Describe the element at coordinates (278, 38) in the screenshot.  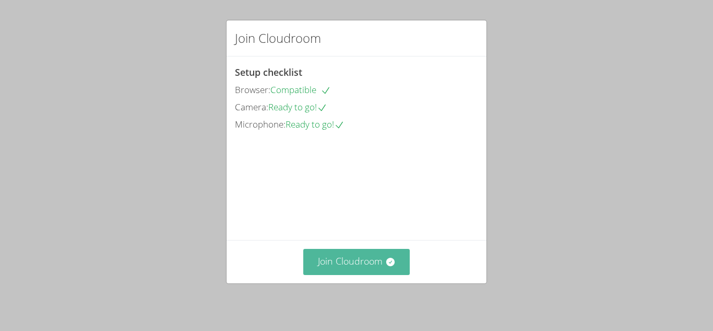
I see `h2: Join Cloudroom` at that location.